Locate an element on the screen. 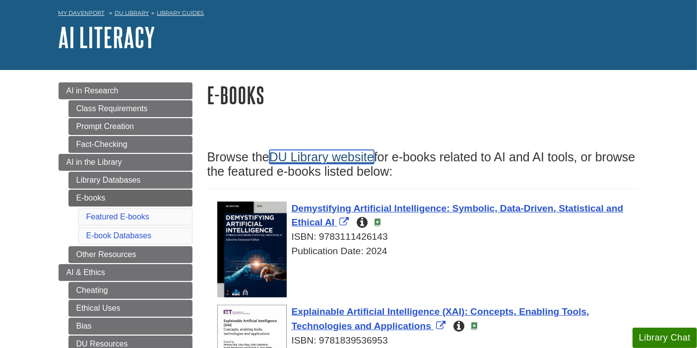 The image size is (697, 348). a: E-books is located at coordinates (130, 198).